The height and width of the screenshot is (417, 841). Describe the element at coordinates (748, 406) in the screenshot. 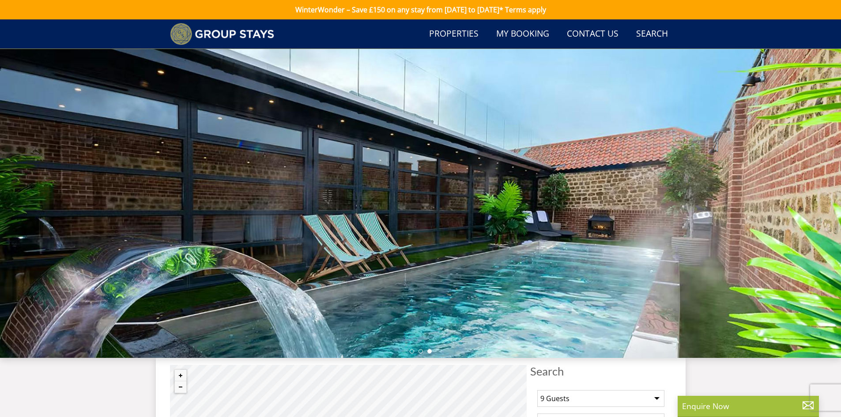

I see `p: Enquire Now` at that location.